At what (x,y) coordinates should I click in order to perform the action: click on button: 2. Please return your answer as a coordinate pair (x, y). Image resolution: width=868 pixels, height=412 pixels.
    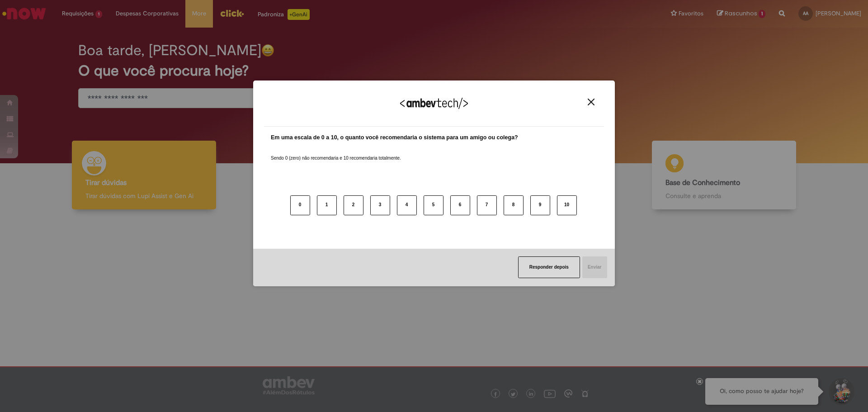
    Looking at the image, I should click on (353, 205).